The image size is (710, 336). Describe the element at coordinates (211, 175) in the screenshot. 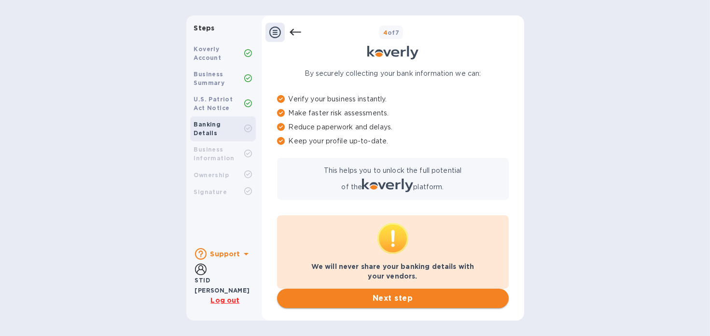

I see `b: Ownership` at that location.